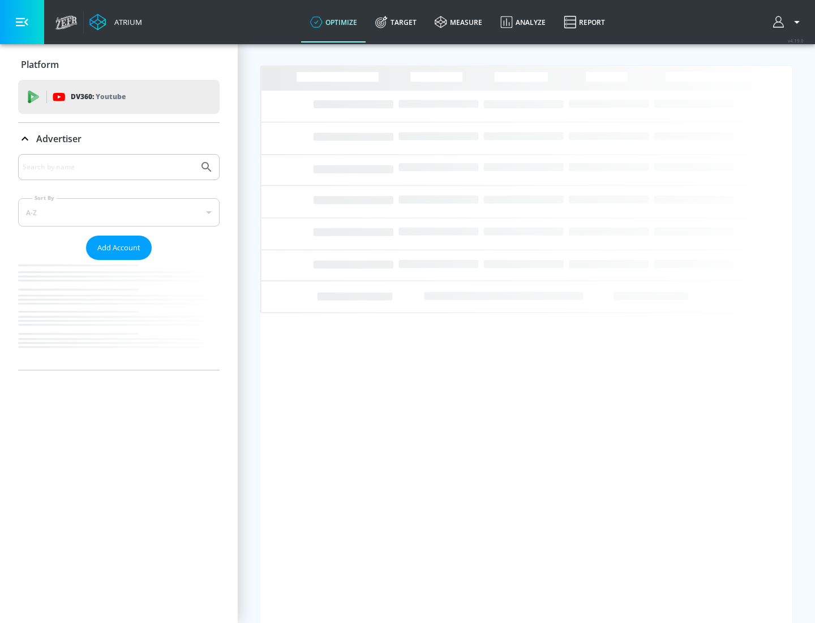  I want to click on input: Search by name, so click(108, 167).